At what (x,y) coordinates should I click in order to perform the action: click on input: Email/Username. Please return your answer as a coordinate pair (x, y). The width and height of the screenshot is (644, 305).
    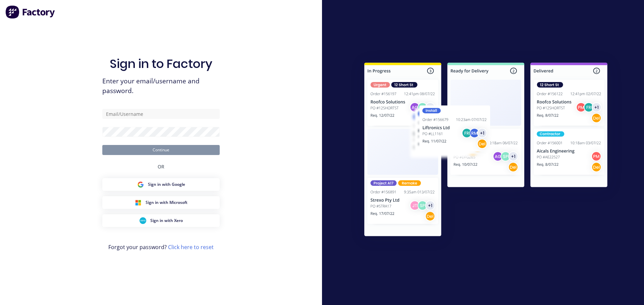
    Looking at the image, I should click on (161, 114).